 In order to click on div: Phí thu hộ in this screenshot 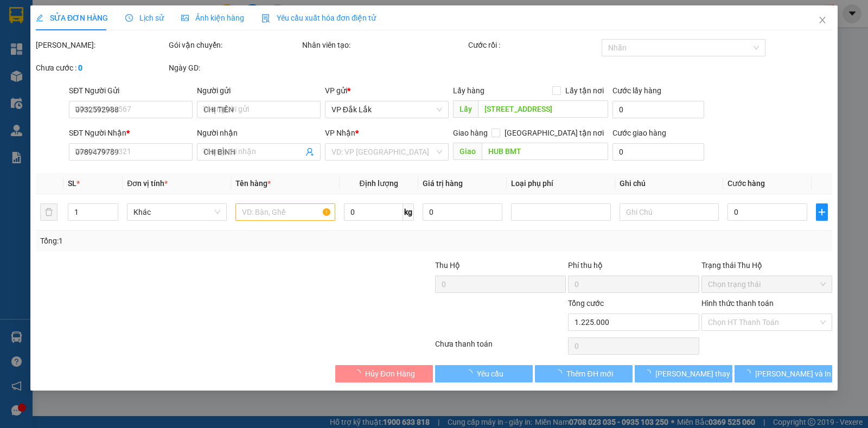, I will do `click(633, 268)`.